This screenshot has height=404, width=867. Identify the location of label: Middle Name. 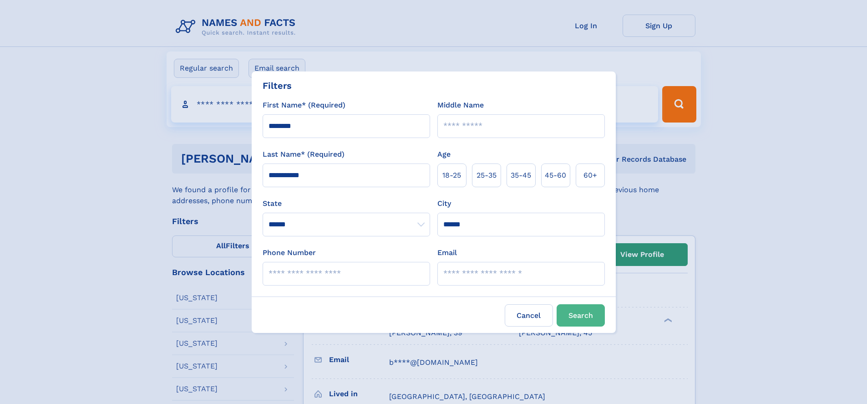
(461, 105).